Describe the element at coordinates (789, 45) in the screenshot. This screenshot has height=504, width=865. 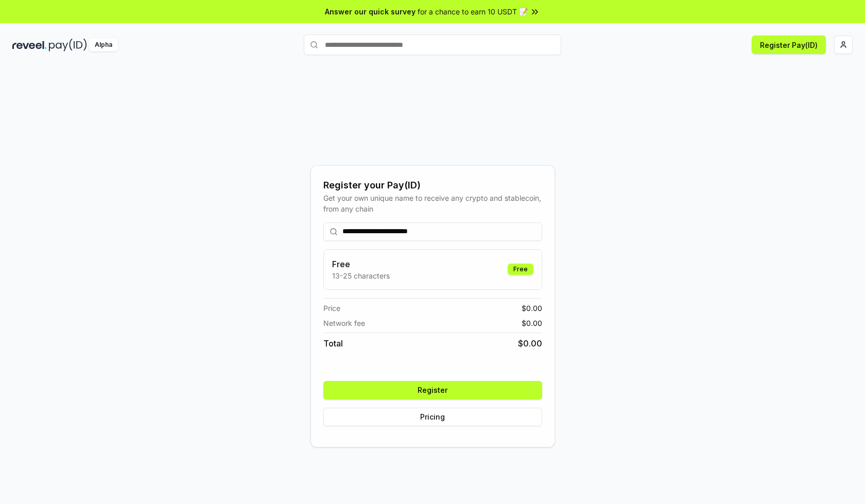
I see `button: Register Pay(ID)` at that location.